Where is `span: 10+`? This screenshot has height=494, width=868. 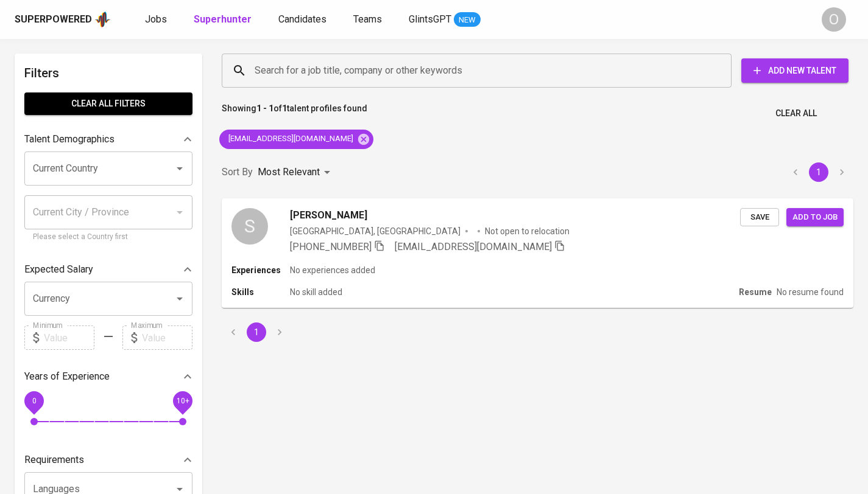
span: 10+ is located at coordinates (182, 401).